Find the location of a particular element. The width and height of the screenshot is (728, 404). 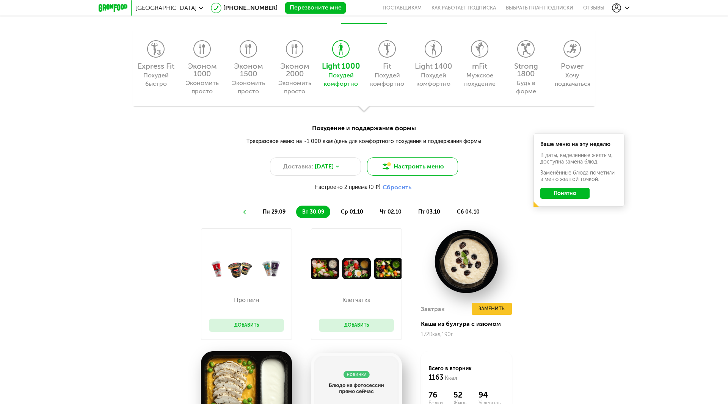

span: 52 is located at coordinates (466, 395).